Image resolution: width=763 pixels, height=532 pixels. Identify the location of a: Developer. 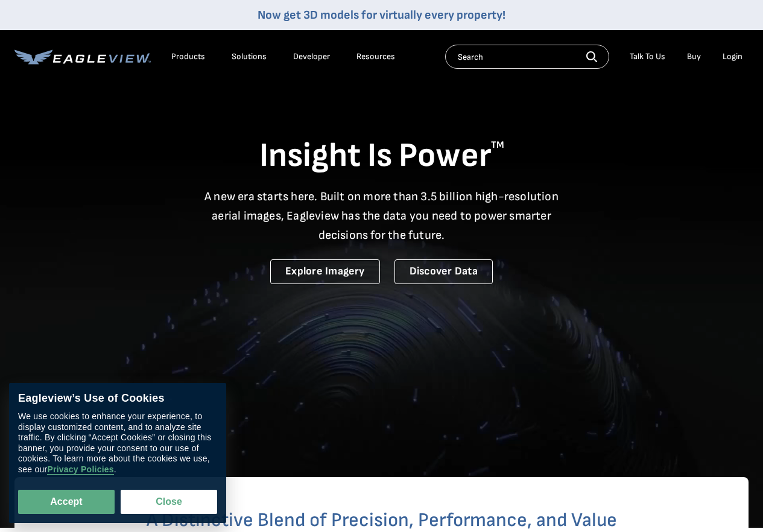
(311, 56).